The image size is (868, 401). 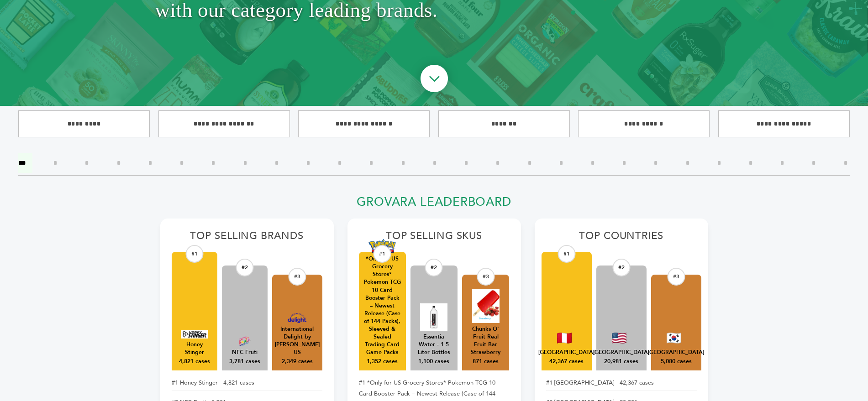 What do you see at coordinates (245, 352) in the screenshot?
I see `div: NFC Fruti` at bounding box center [245, 352].